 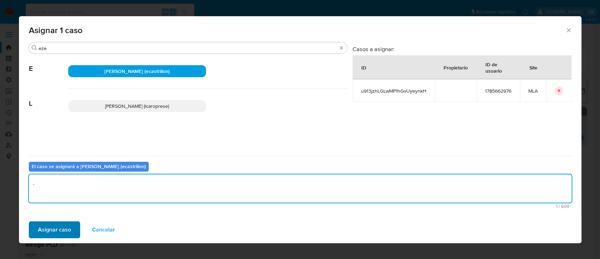 I want to click on div: ID de usuario, so click(x=498, y=67).